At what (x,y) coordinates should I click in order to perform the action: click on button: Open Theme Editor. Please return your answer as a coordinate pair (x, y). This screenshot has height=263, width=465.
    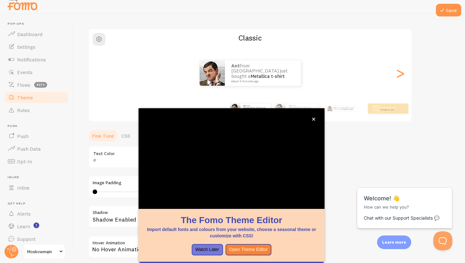
    Looking at the image, I should click on (249, 250).